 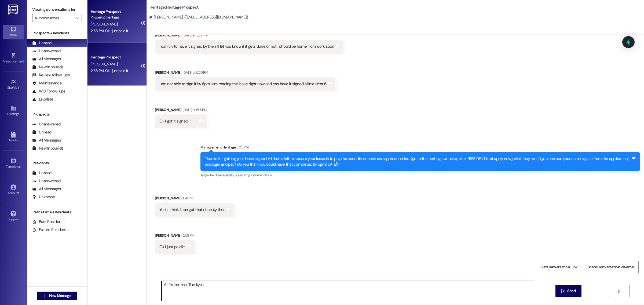 What do you see at coordinates (174, 7) in the screenshot?
I see `b: Heritage: Heritage Prospect` at bounding box center [174, 7].